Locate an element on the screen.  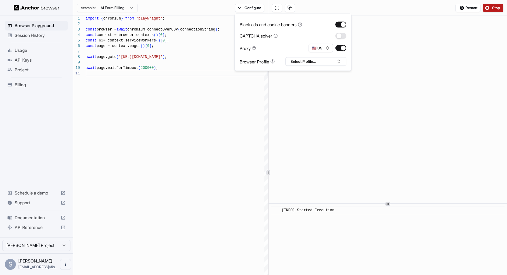
button: Select Profile... is located at coordinates (316, 62).